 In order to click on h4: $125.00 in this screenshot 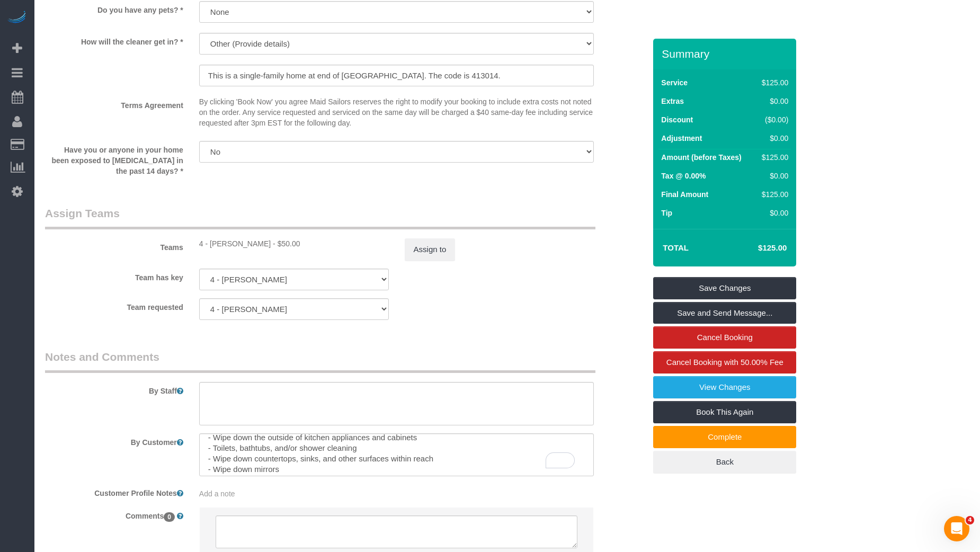, I will do `click(757, 248)`.